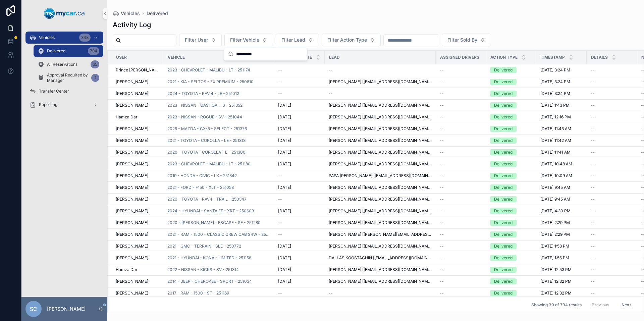 Image resolution: width=644 pixels, height=321 pixels. Describe the element at coordinates (209, 281) in the screenshot. I see `a: 2014 - JEEP - CHEROKEE - SPORT - 251034` at that location.